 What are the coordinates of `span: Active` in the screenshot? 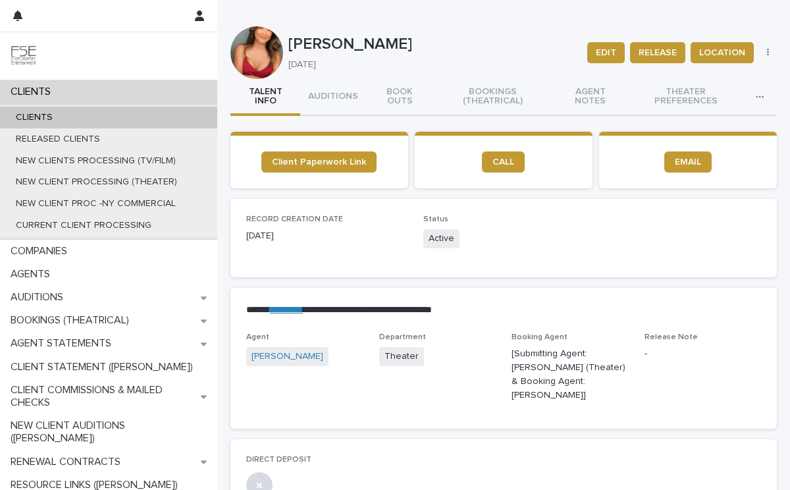 It's located at (441, 238).